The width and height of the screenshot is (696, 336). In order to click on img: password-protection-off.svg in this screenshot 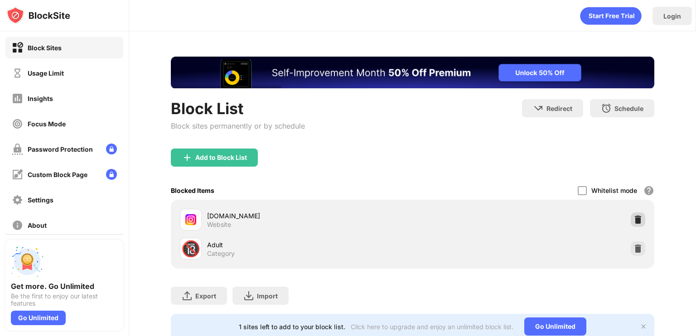, I will do `click(17, 149)`.